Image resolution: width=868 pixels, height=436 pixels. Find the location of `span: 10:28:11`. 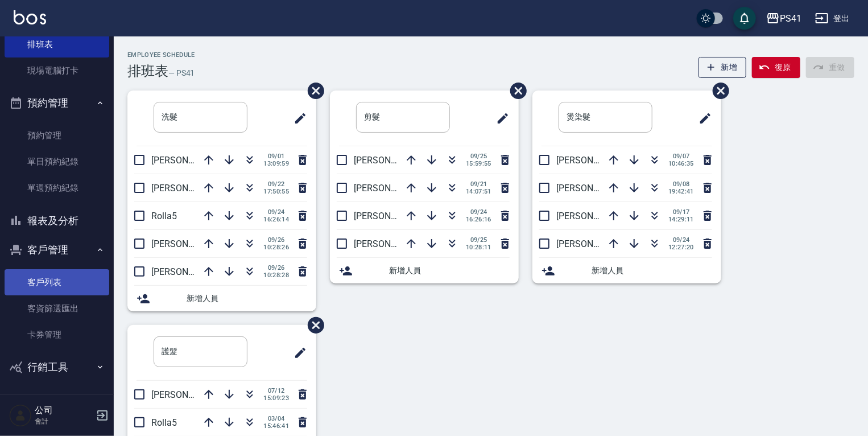

span: 10:28:11 is located at coordinates (478, 247).